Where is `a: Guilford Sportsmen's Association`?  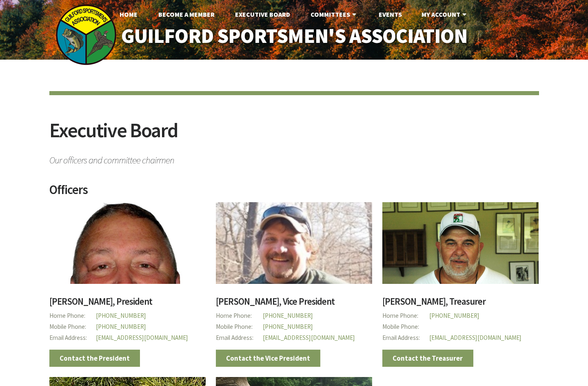 a: Guilford Sportsmen's Association is located at coordinates (294, 36).